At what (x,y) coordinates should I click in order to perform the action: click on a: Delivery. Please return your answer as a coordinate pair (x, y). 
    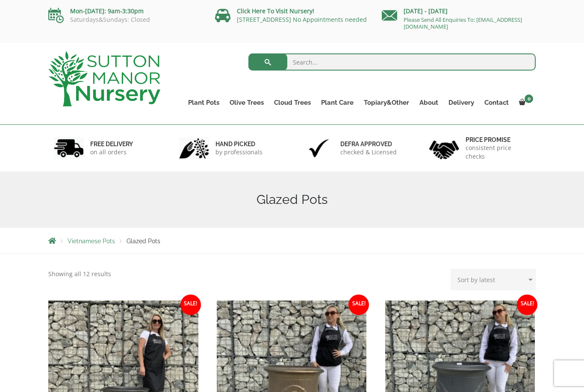
    Looking at the image, I should click on (461, 103).